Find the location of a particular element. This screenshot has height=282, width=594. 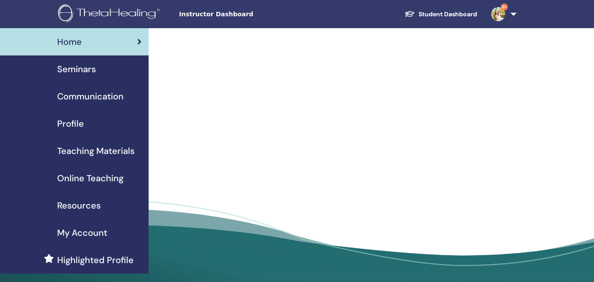

span: Home is located at coordinates (69, 42).